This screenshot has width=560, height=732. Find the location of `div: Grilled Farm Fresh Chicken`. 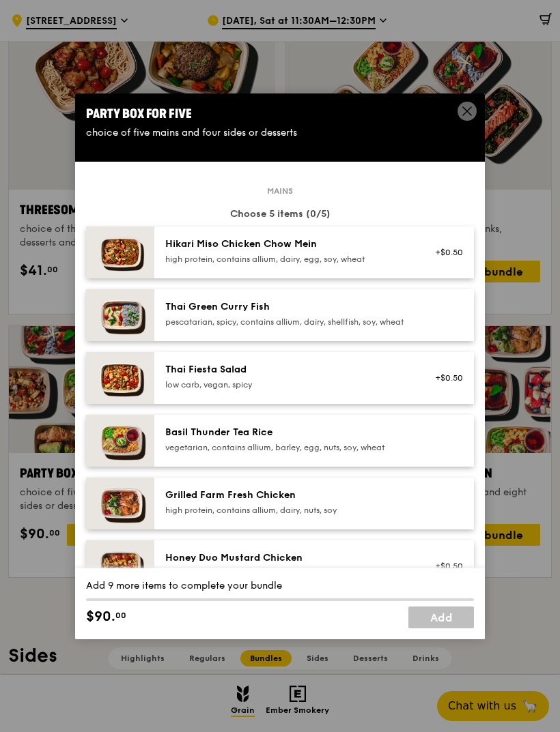

div: Grilled Farm Fresh Chicken is located at coordinates (287, 495).